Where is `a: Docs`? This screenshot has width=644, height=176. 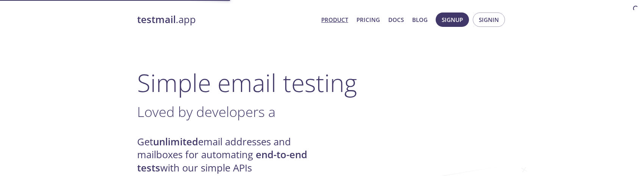
a: Docs is located at coordinates (396, 20).